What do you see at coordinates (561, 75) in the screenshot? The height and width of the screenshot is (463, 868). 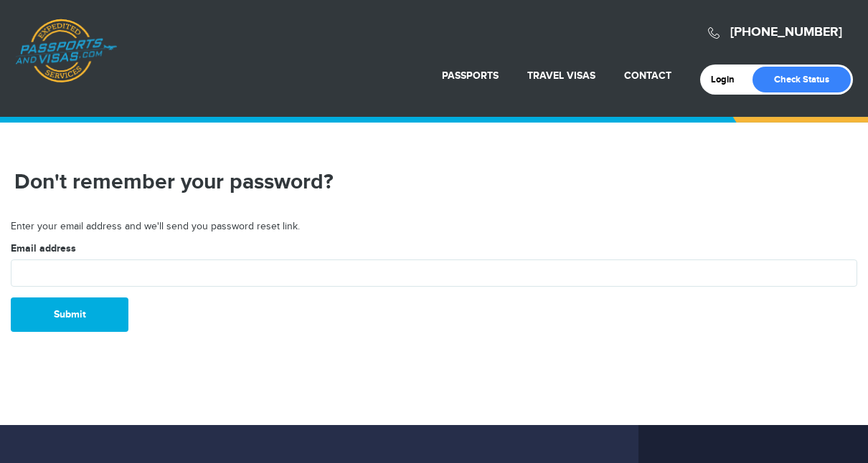 I see `a: Travel Visas` at bounding box center [561, 75].